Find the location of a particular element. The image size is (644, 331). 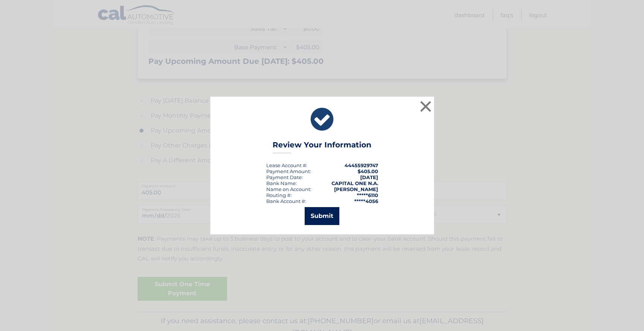

strong: 44455929747 is located at coordinates (361, 166).